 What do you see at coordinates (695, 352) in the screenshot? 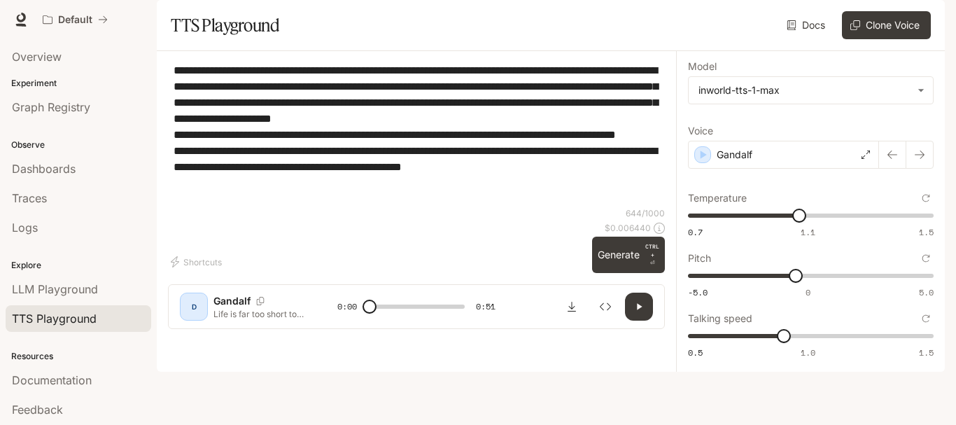
I see `span: 0.5` at bounding box center [695, 352].